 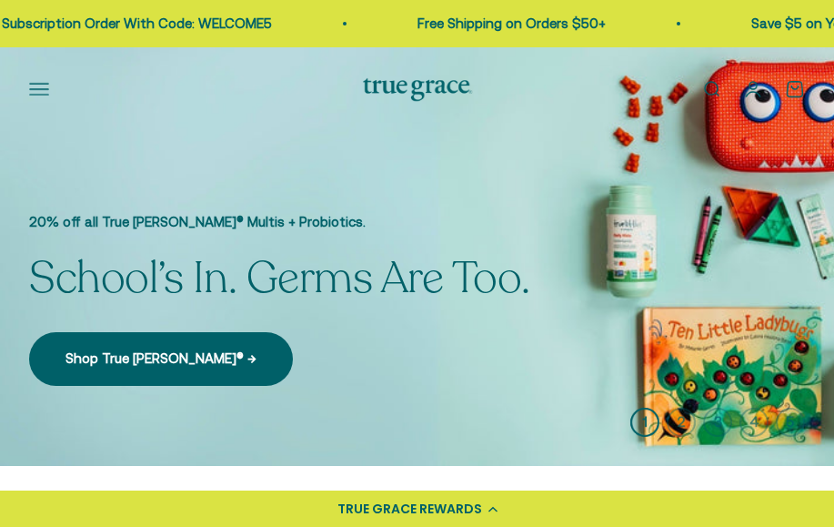 What do you see at coordinates (681, 422) in the screenshot?
I see `button: 2` at bounding box center [681, 422].